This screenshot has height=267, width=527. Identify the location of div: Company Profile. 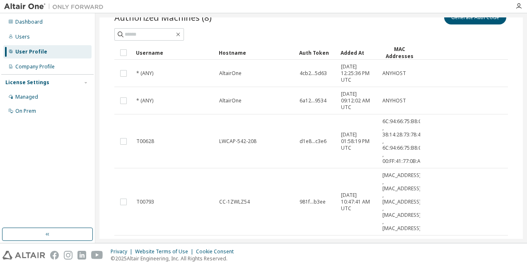
(35, 67).